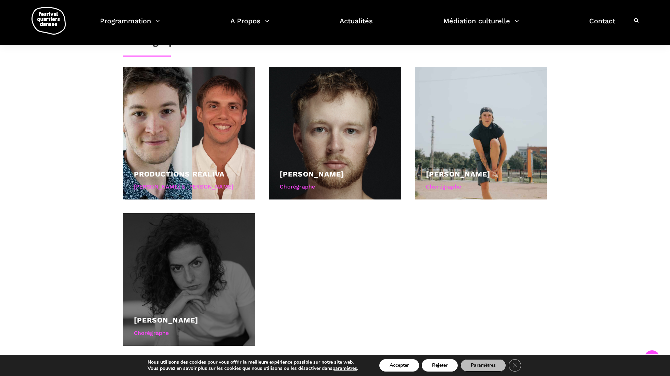 This screenshot has height=376, width=670. What do you see at coordinates (603, 25) in the screenshot?
I see `a: Contact` at bounding box center [603, 25].